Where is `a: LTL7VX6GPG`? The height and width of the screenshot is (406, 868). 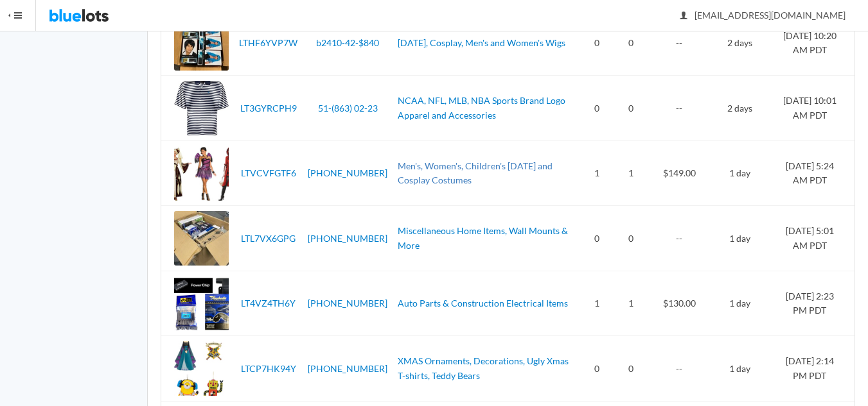 a: LTL7VX6GPG is located at coordinates (268, 239).